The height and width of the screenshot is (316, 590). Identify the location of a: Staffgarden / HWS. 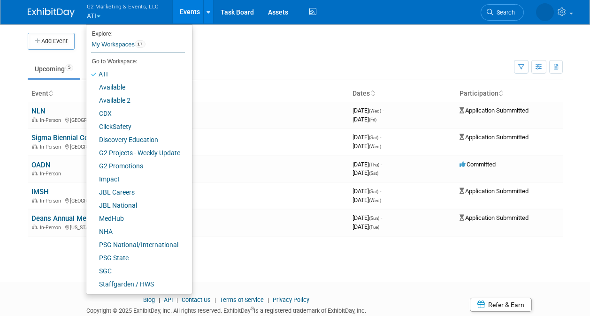
(136, 284).